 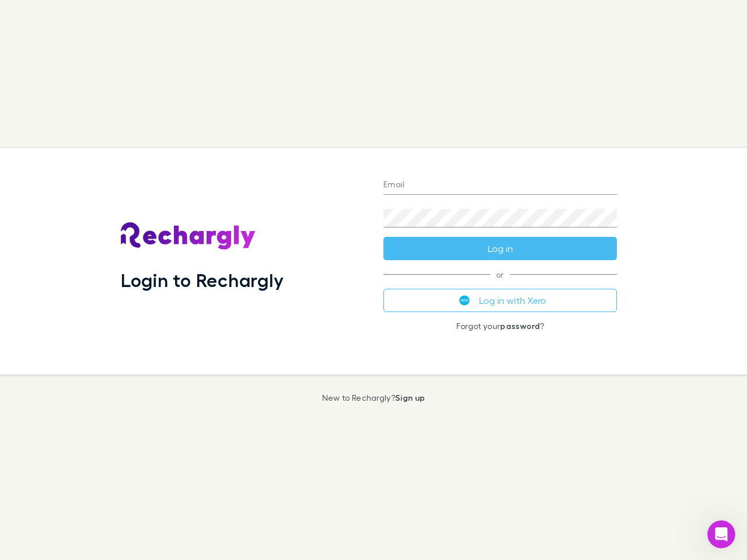 I want to click on p: New to Rechargly?, so click(x=374, y=398).